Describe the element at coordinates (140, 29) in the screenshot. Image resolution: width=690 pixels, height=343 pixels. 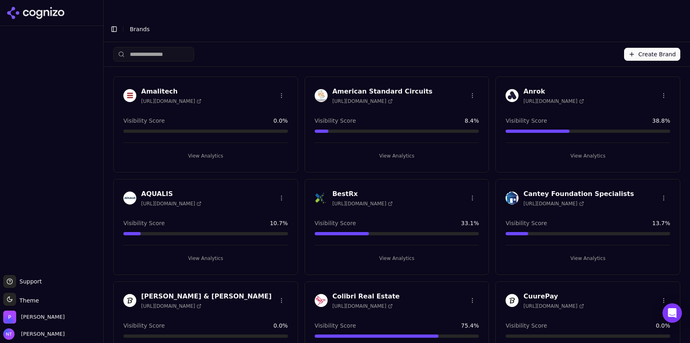
I see `span: Brands` at that location.